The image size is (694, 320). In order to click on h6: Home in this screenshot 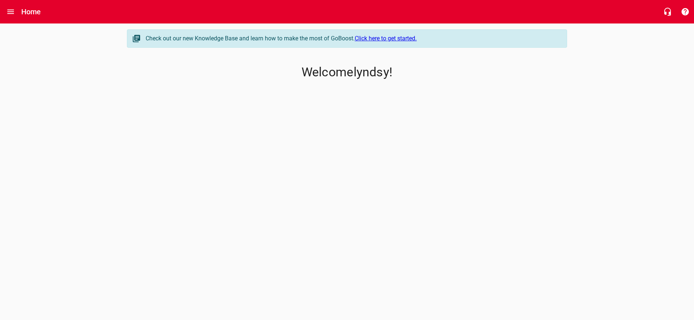, I will do `click(31, 12)`.